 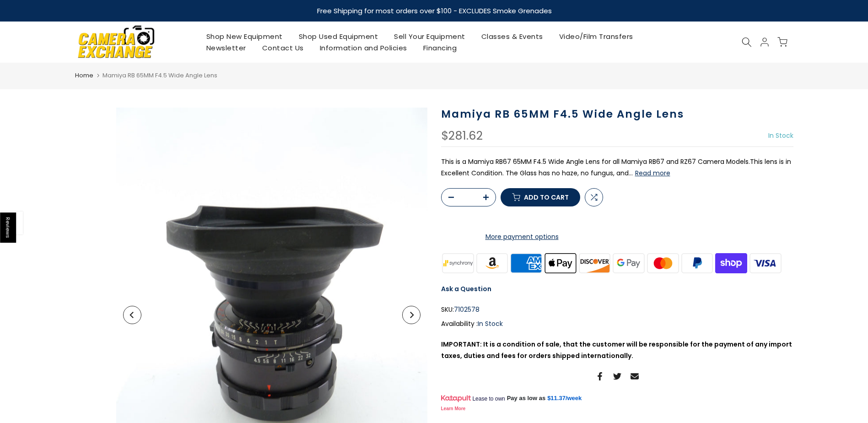 What do you see at coordinates (663, 263) in the screenshot?
I see `img: master` at bounding box center [663, 263].